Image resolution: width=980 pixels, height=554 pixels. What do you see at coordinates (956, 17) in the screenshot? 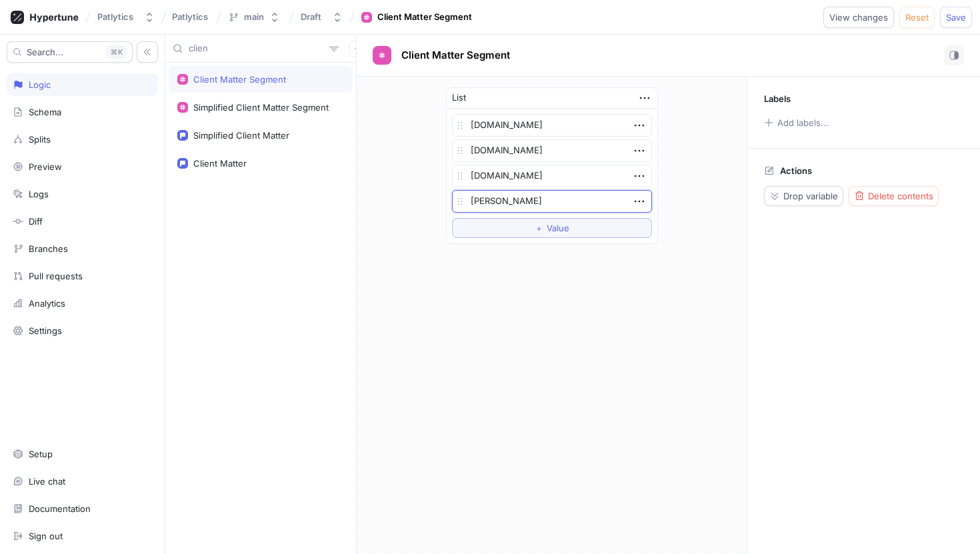
I see `span: Save` at bounding box center [956, 17].